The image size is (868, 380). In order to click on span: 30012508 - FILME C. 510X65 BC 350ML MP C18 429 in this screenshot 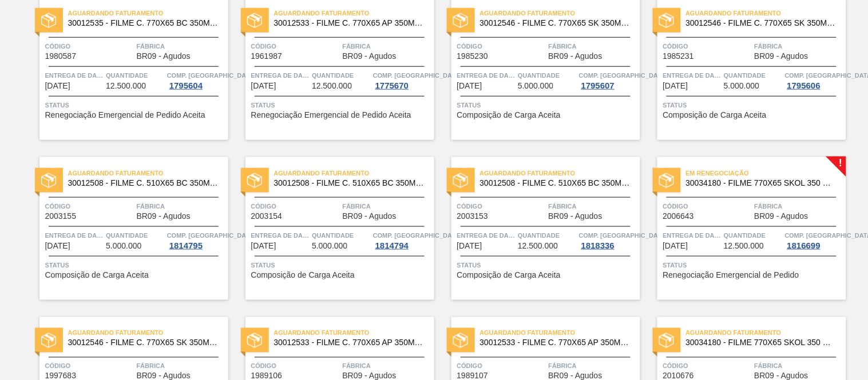, I will do `click(555, 183)`.